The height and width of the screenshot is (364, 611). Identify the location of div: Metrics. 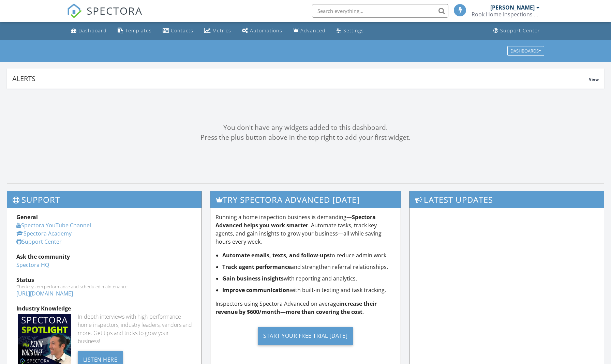
(221, 30).